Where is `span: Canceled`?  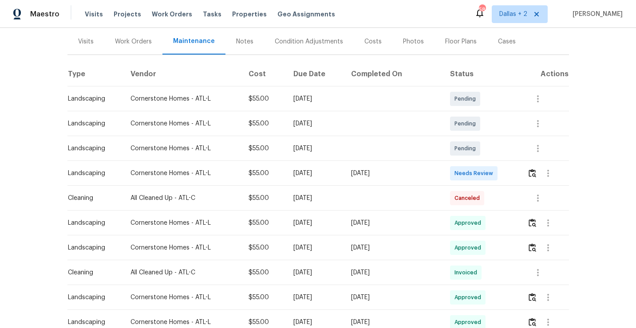 span: Canceled is located at coordinates (468, 198).